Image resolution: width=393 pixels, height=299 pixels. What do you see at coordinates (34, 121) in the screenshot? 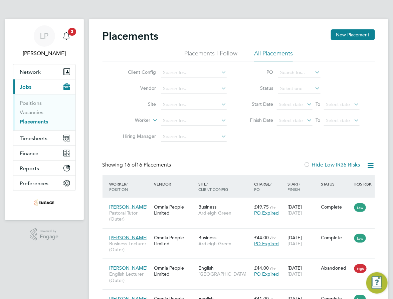
I see `a: Placements` at bounding box center [34, 121].